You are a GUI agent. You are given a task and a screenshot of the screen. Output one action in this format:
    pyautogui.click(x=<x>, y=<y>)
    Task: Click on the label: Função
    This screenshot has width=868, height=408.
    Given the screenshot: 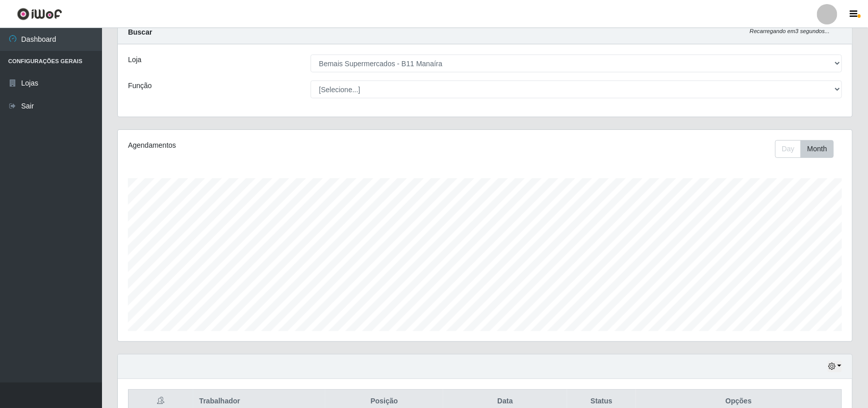 What is the action you would take?
    pyautogui.click(x=139, y=86)
    